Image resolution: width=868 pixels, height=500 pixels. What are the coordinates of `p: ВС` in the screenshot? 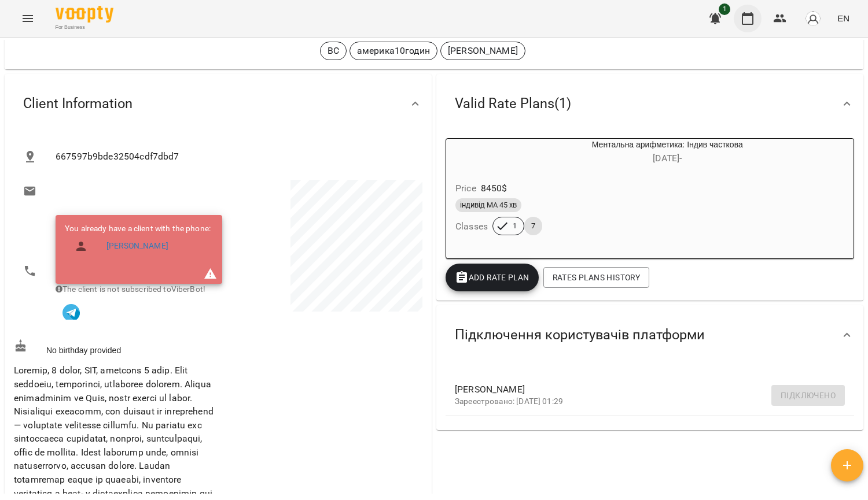 It's located at (333, 51).